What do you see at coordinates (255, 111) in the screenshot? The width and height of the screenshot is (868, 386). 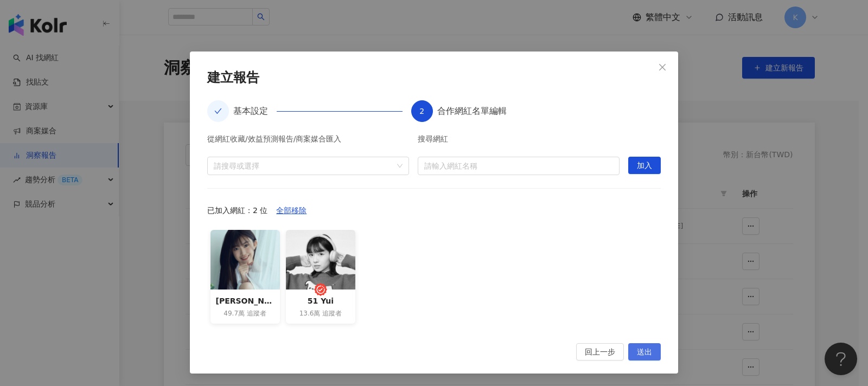 I see `div: 基本設定` at bounding box center [255, 111].